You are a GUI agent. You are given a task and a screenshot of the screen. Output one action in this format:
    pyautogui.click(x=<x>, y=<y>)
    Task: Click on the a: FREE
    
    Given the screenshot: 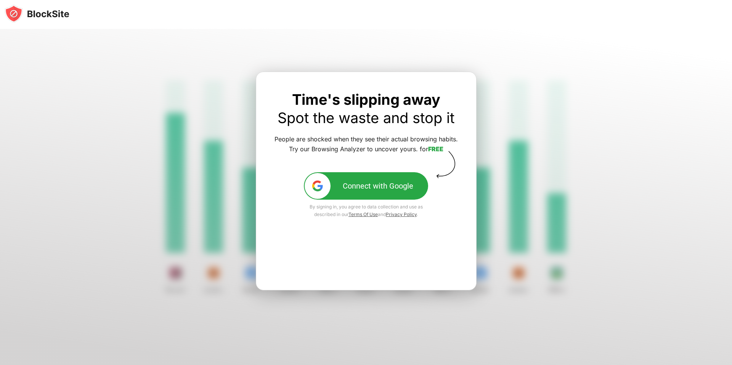 What is the action you would take?
    pyautogui.click(x=436, y=149)
    